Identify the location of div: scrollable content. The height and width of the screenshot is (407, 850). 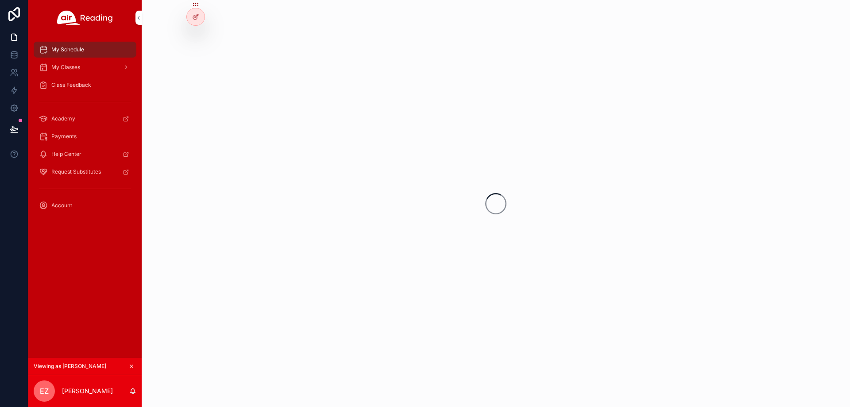
(85, 130).